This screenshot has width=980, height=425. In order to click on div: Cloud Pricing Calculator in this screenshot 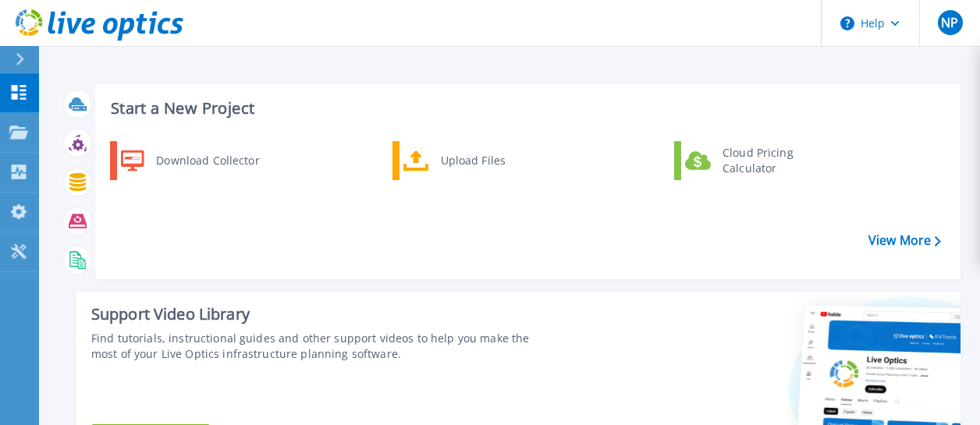, I will do `click(772, 161)`.